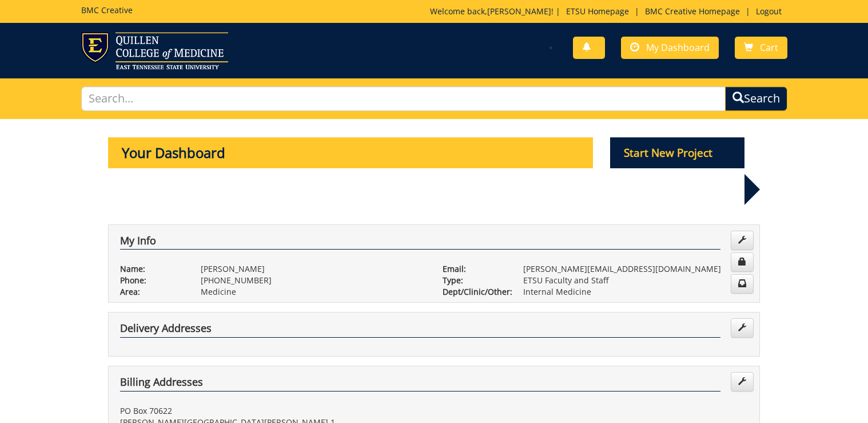  I want to click on p: Type:, so click(474, 280).